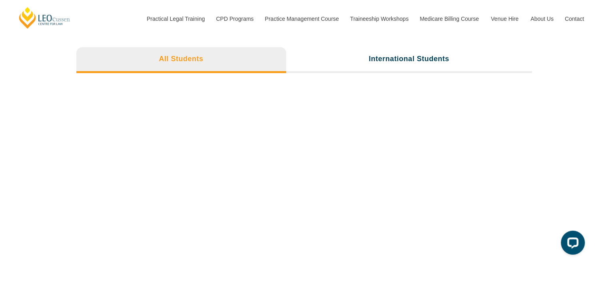  What do you see at coordinates (575, 19) in the screenshot?
I see `a: Contact` at bounding box center [575, 19].